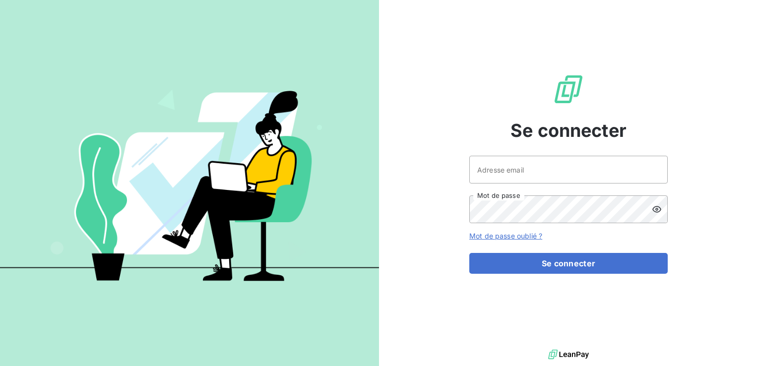  Describe the element at coordinates (505, 236) in the screenshot. I see `a: Mot de passe oublié ?` at that location.